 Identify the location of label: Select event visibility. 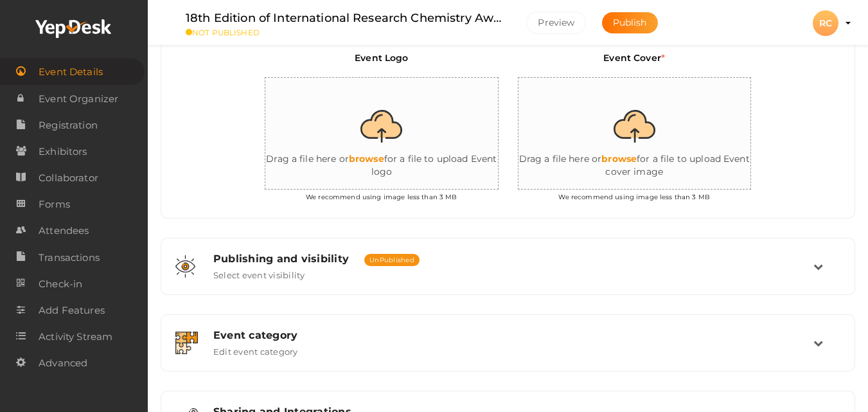
(259, 272).